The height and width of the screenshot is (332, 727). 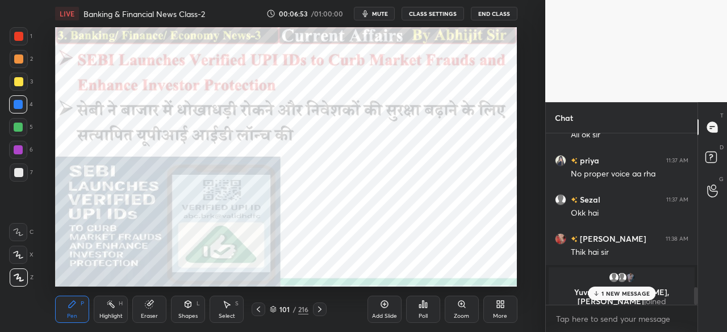 I want to click on img: e4caa5f3dca74323914d4ce0d7cf9694.jpg, so click(x=560, y=239).